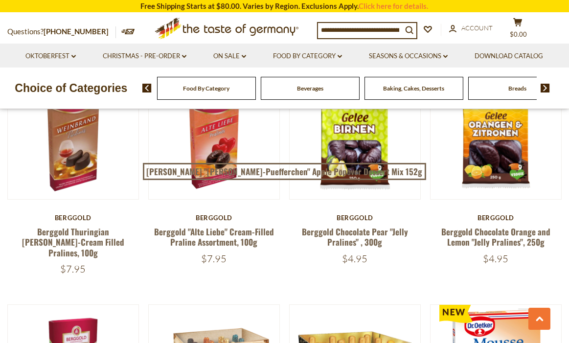 The width and height of the screenshot is (569, 343). I want to click on span: Beverages, so click(310, 88).